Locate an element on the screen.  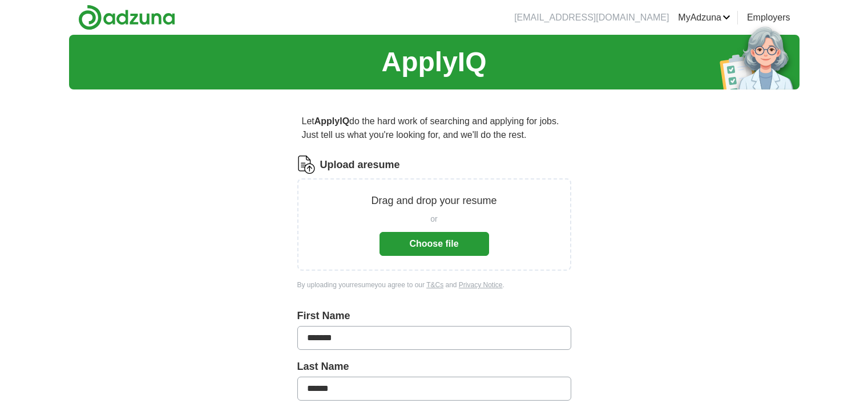
h1: ApplyIQ is located at coordinates (434, 62).